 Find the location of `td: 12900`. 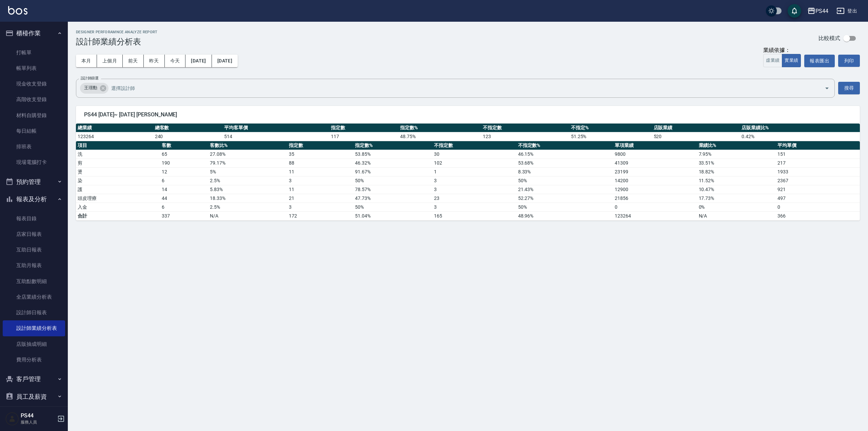

td: 12900 is located at coordinates (655, 189).